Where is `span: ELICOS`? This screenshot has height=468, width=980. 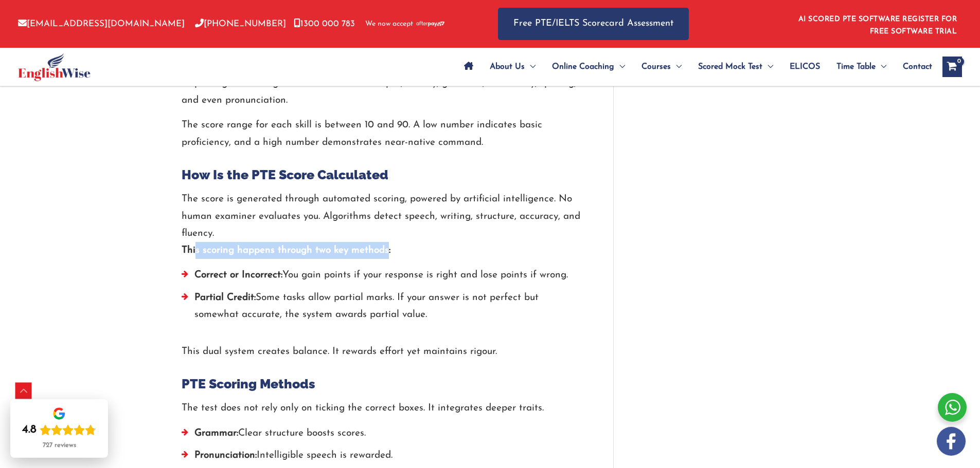
span: ELICOS is located at coordinates (804, 67).